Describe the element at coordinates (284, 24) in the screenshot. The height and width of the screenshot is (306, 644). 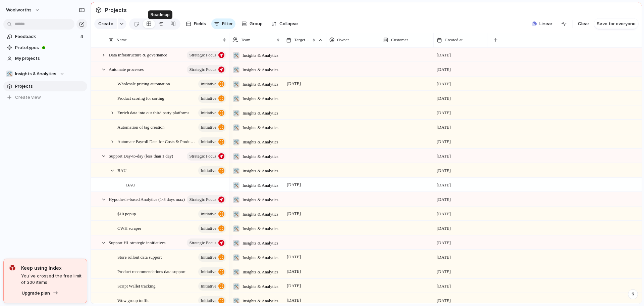
I see `button: Collapse` at that location.